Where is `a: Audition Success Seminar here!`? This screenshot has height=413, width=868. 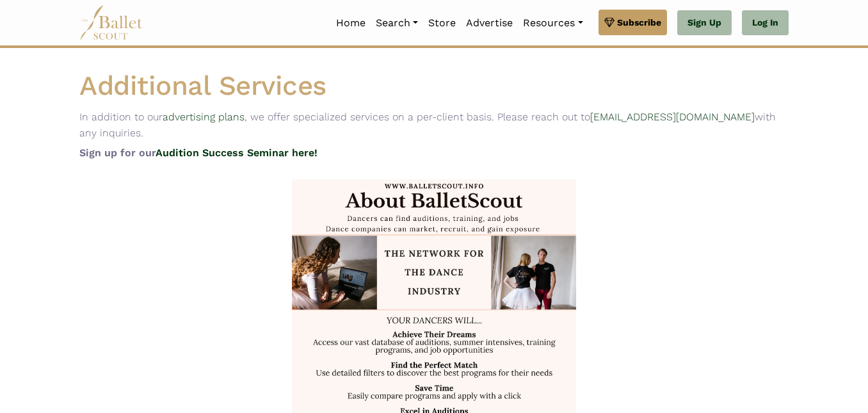 a: Audition Success Seminar here! is located at coordinates (237, 153).